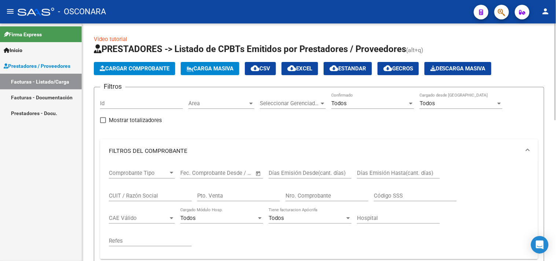 This screenshot has width=556, height=261. Describe the element at coordinates (319, 151) in the screenshot. I see `mat-expansion-panel-header: FILTROS DEL COMPROBANTE` at that location.